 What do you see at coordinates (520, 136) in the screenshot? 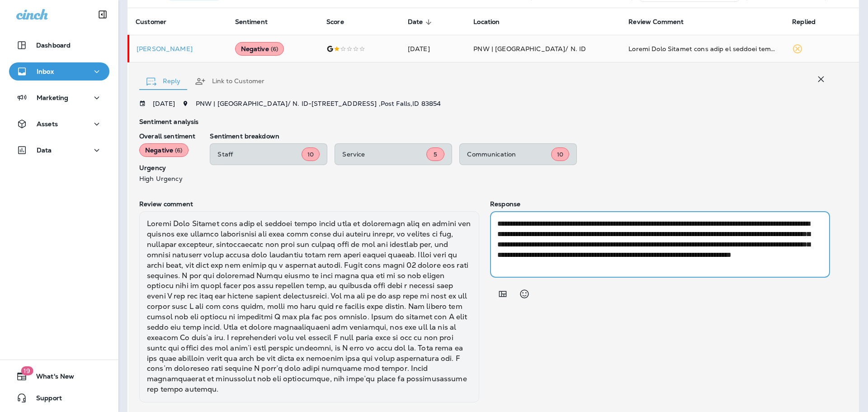
I see `p: Sentiment breakdown` at bounding box center [520, 136].